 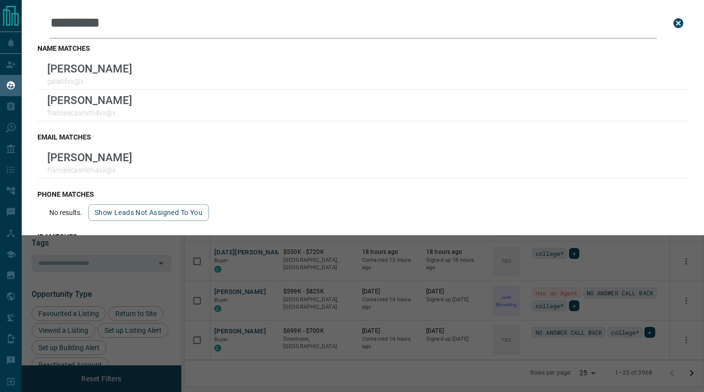 I want to click on h3: phone matches, so click(x=363, y=194).